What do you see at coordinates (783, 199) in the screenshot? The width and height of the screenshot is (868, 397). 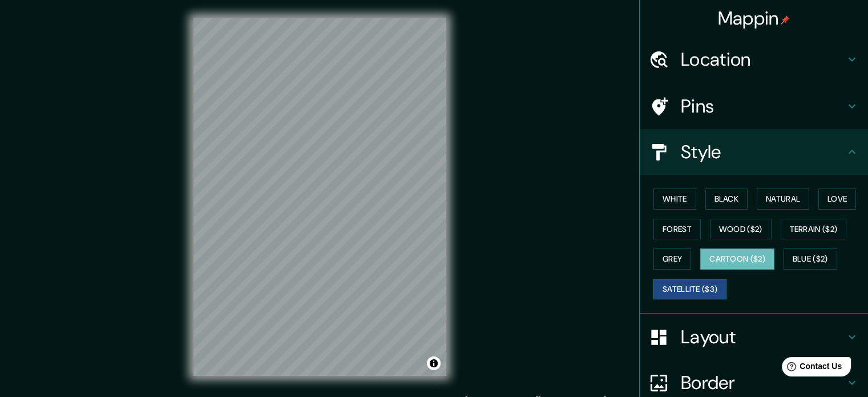 I see `button: Natural` at bounding box center [783, 199].